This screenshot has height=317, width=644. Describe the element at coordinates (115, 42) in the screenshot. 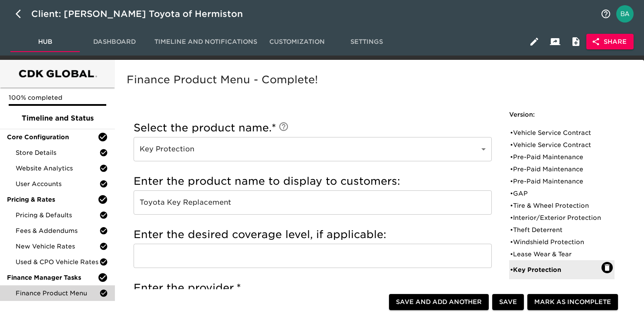

I see `span: Dashboard` at that location.